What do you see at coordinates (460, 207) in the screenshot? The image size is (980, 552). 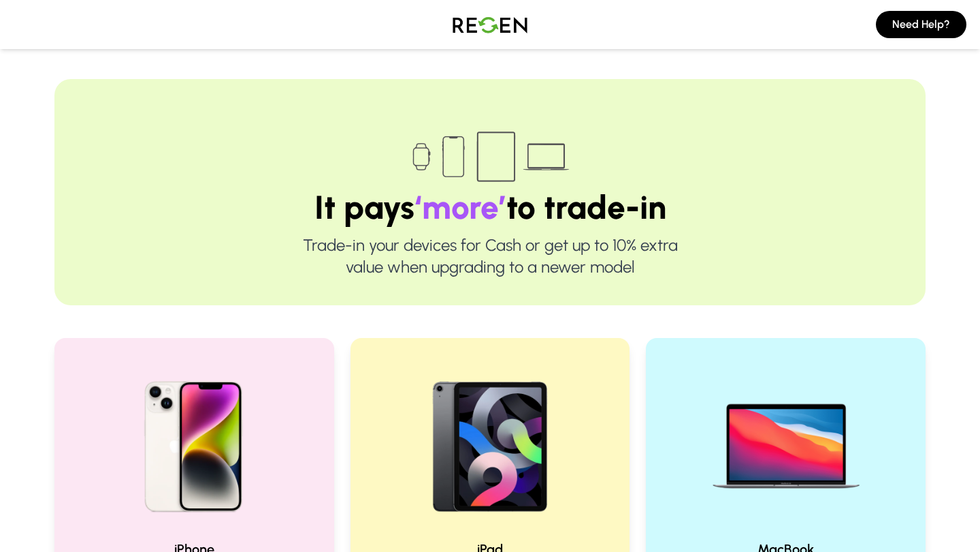 I see `span: ‘more’` at bounding box center [460, 207].